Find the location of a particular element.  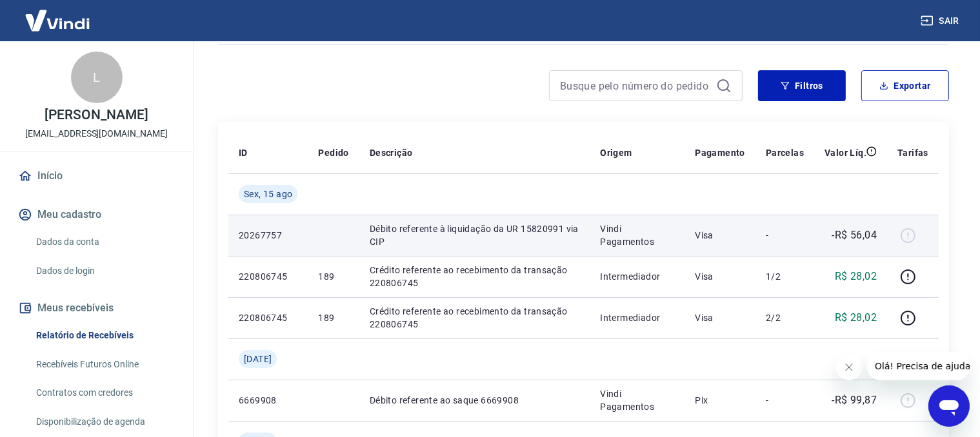

p: 6669908 is located at coordinates (268, 400).